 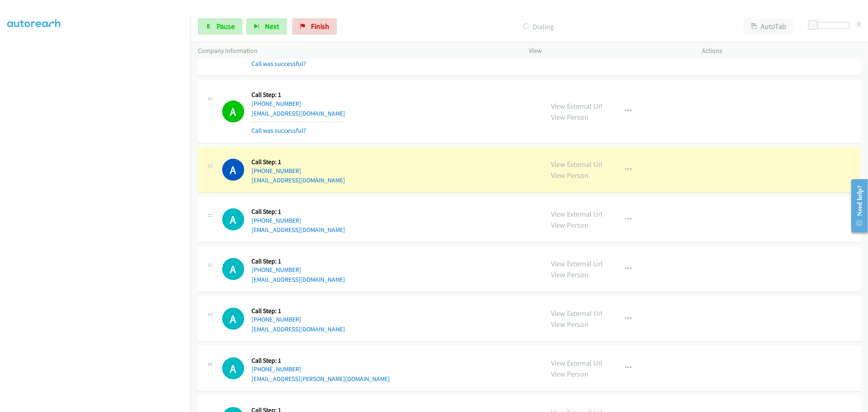 What do you see at coordinates (356, 51) in the screenshot?
I see `p: Company Information` at bounding box center [356, 51].